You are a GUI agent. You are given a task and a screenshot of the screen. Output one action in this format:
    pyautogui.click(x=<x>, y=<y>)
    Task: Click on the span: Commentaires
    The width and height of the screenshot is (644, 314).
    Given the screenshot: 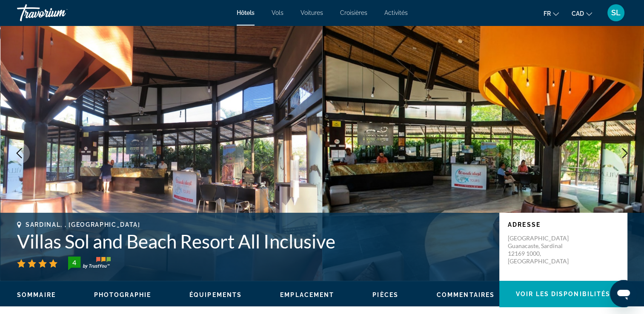 What is the action you would take?
    pyautogui.click(x=465, y=295)
    